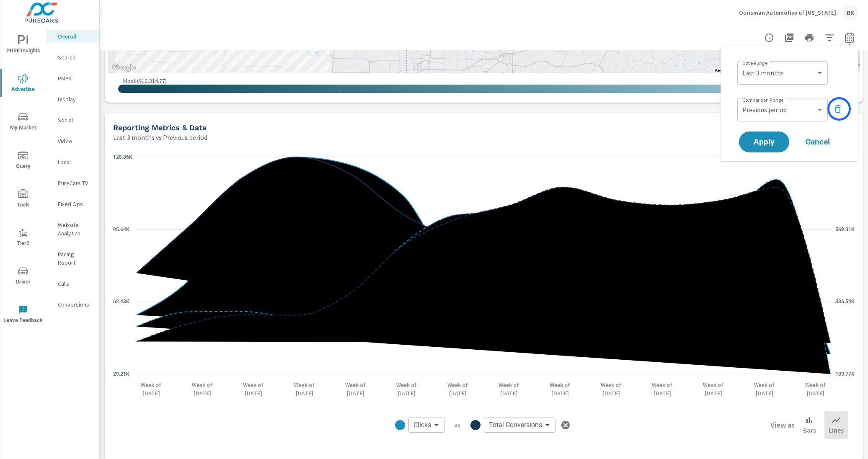  What do you see at coordinates (836, 430) in the screenshot?
I see `p: Lines` at bounding box center [836, 430].